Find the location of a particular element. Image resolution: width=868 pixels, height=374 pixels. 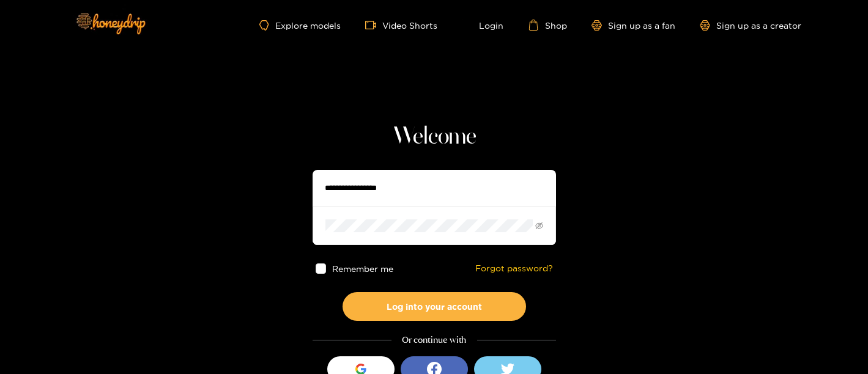

a: Explore models is located at coordinates (300, 25).